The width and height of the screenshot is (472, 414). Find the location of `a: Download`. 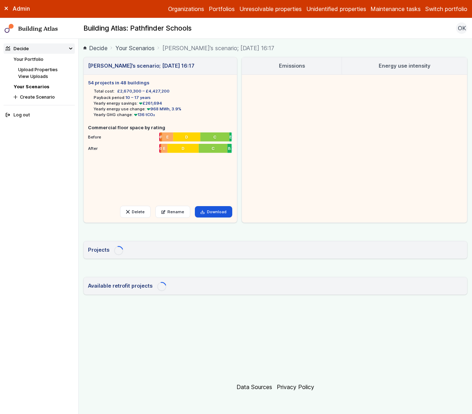

a: Download is located at coordinates (213, 212).